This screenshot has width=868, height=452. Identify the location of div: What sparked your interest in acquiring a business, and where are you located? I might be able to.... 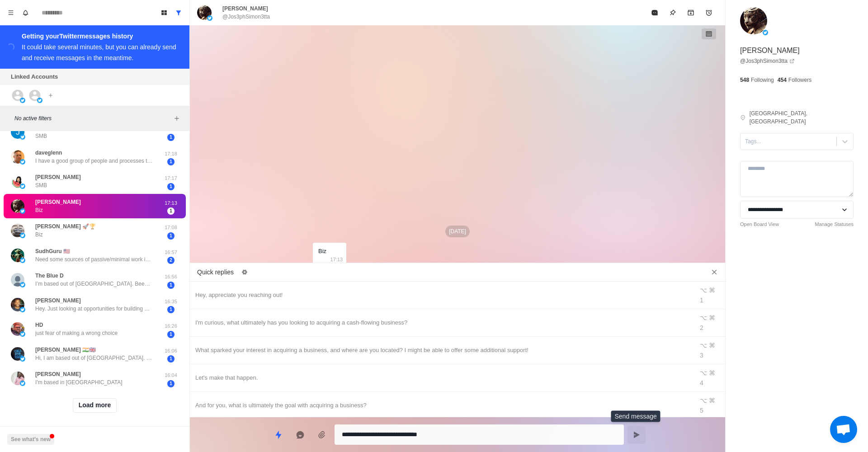
(442, 350).